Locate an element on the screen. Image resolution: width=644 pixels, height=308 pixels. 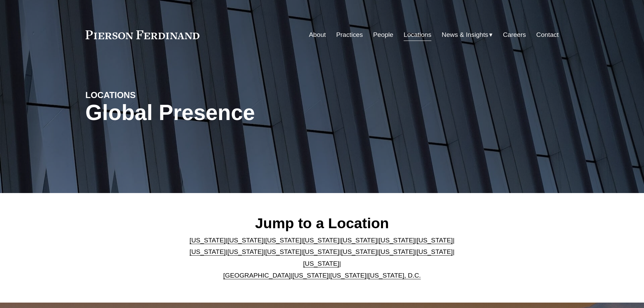
a: Contact is located at coordinates (547, 35).